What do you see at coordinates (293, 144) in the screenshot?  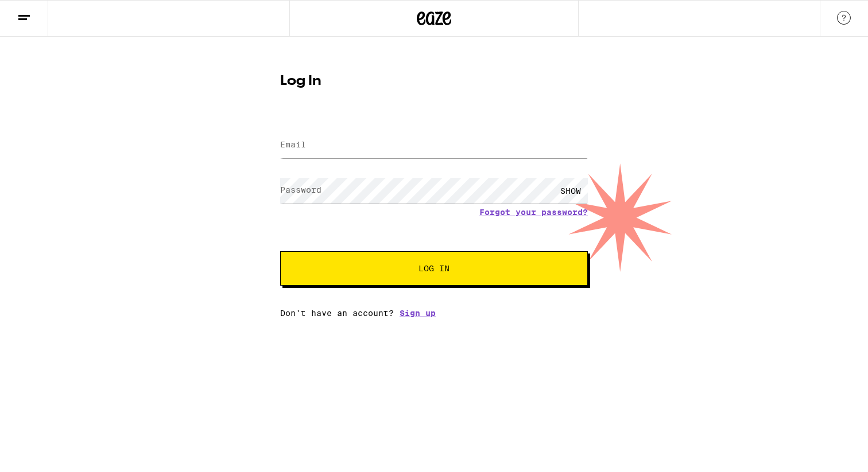 I see `label: Email` at bounding box center [293, 144].